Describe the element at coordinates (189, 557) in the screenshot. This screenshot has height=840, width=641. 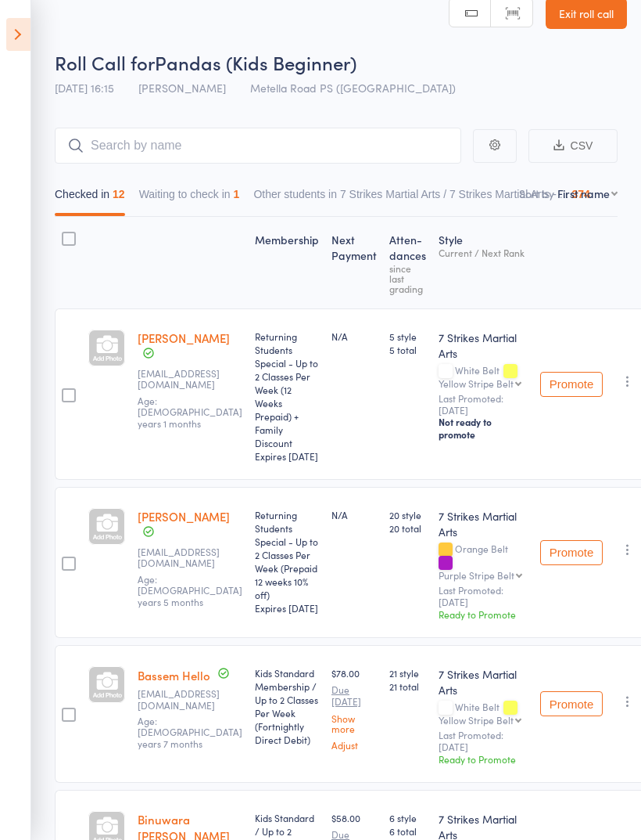
I see `small: kiru.sydmail@gmail.com` at that location.